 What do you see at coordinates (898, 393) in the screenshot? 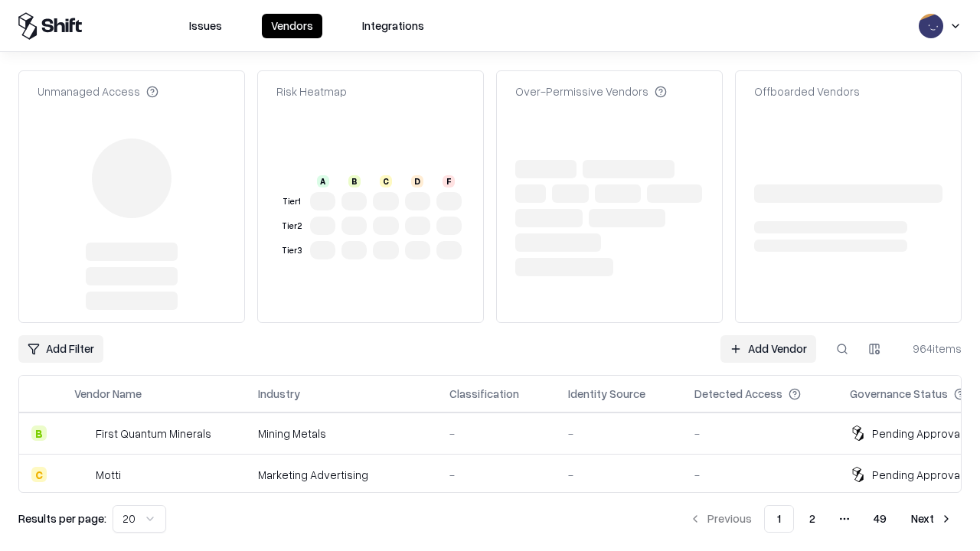
I see `div: Governance Status` at bounding box center [898, 393].